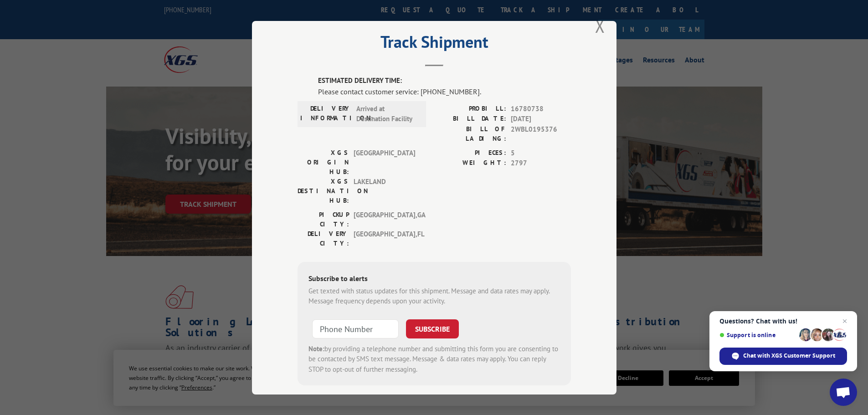 The width and height of the screenshot is (868, 415). I want to click on button: SUBSCRIBE, so click(433, 329).